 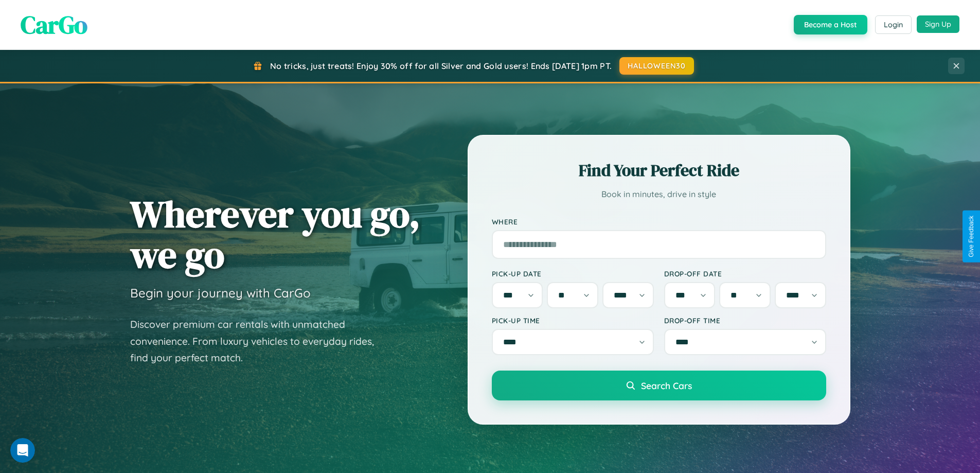 I want to click on button: Search Cars, so click(x=659, y=386).